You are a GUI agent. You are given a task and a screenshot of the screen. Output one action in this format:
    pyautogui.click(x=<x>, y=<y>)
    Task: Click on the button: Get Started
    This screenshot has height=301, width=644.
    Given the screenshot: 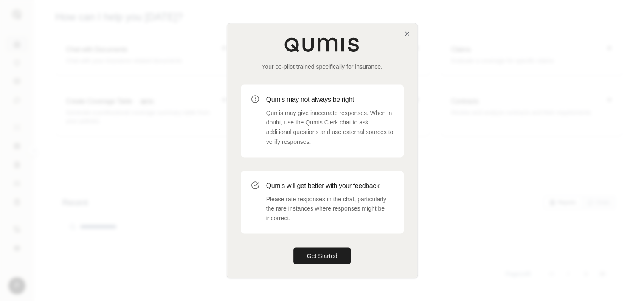 What is the action you would take?
    pyautogui.click(x=322, y=255)
    